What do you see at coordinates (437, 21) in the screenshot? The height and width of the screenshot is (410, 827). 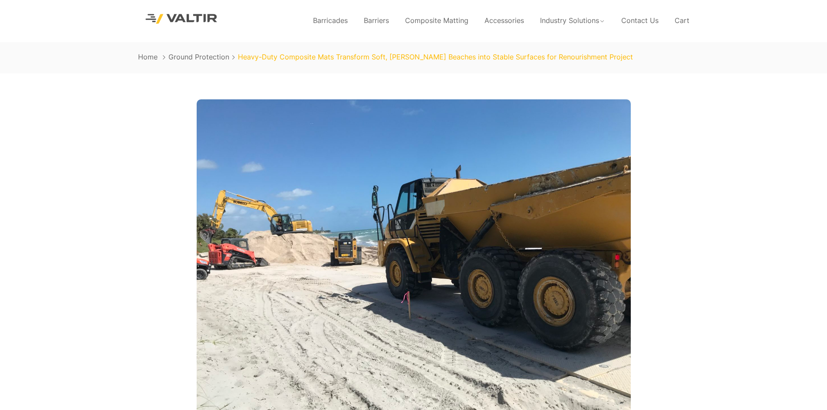 I see `a: Composite Matting` at bounding box center [437, 21].